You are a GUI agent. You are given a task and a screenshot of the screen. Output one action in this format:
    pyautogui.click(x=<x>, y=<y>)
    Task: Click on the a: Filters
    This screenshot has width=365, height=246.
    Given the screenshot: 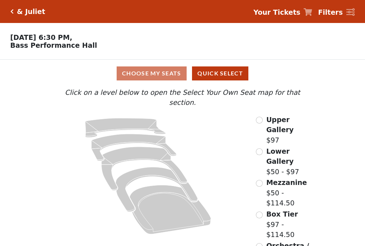 What is the action you would take?
    pyautogui.click(x=337, y=12)
    